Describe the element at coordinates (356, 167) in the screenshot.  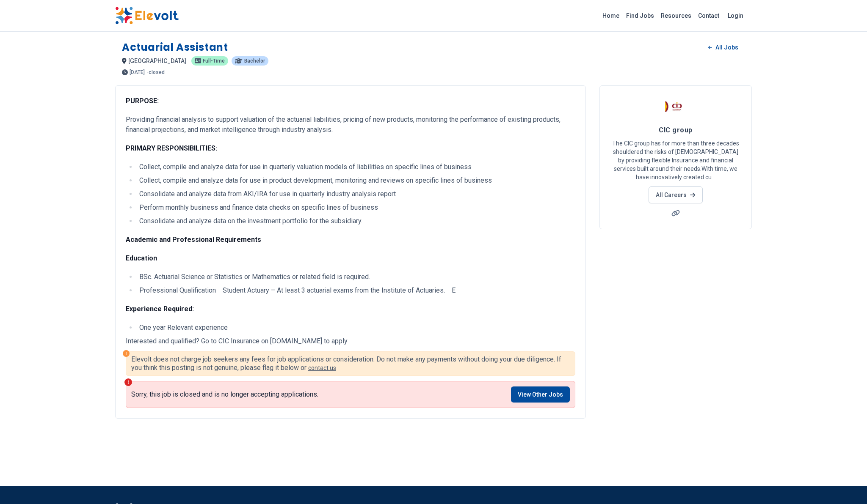
I see `li: Collect, compile and analyze data for use in quarterly valuation models of liabilities on specifi...` at that location.